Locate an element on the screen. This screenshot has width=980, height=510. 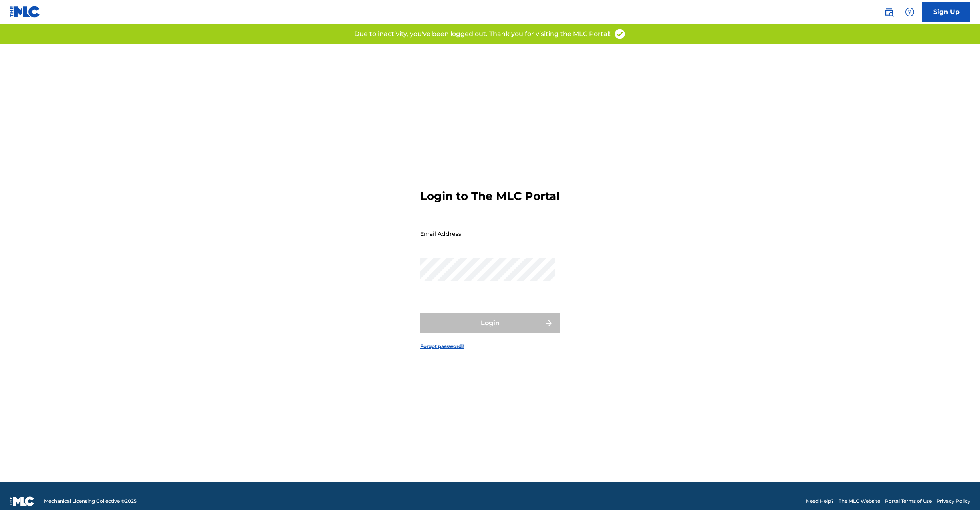
a: Privacy Policy is located at coordinates (953, 502).